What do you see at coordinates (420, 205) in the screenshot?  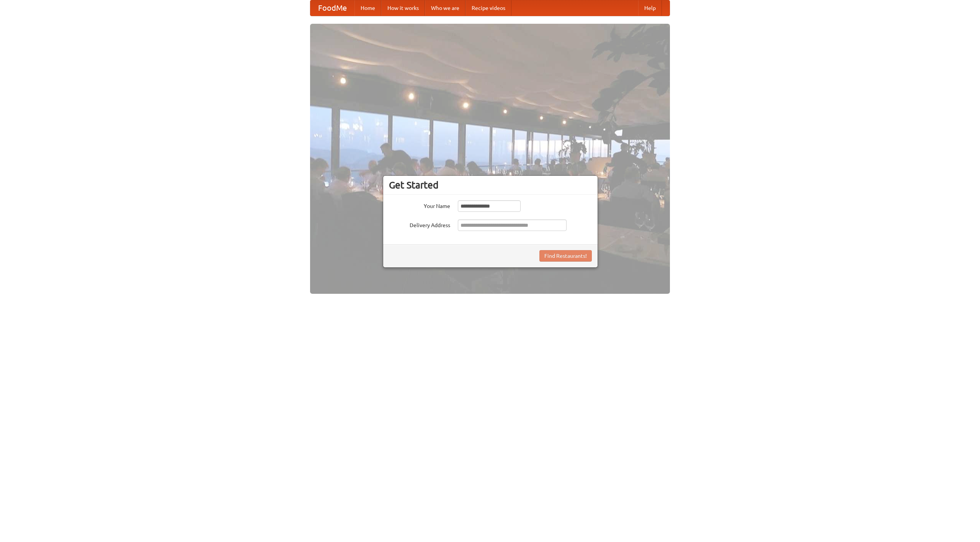 I see `label: Your Name` at bounding box center [420, 205].